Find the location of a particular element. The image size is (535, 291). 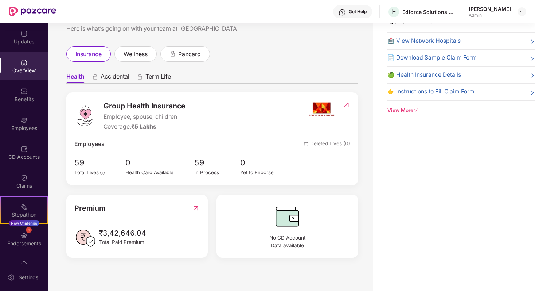

div: New Challenge is located at coordinates (24, 223).